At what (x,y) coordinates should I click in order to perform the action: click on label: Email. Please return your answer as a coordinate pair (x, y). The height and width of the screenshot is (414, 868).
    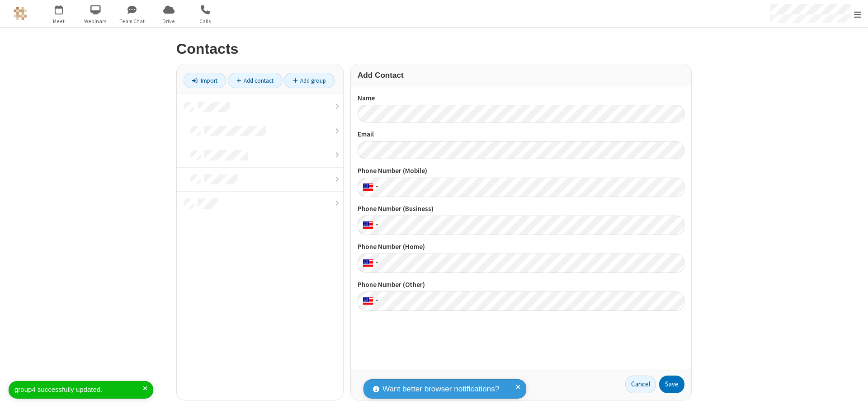
    Looking at the image, I should click on (520, 134).